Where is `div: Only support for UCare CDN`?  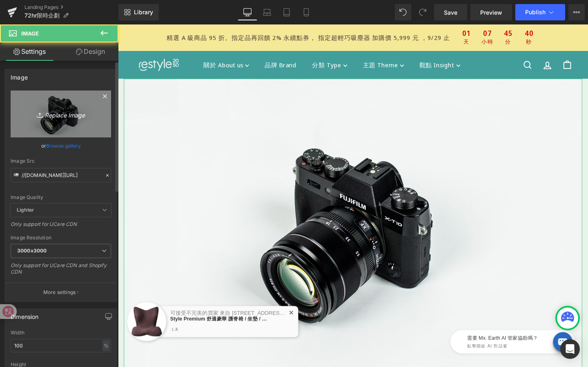 div: Only support for UCare CDN is located at coordinates (61, 227).